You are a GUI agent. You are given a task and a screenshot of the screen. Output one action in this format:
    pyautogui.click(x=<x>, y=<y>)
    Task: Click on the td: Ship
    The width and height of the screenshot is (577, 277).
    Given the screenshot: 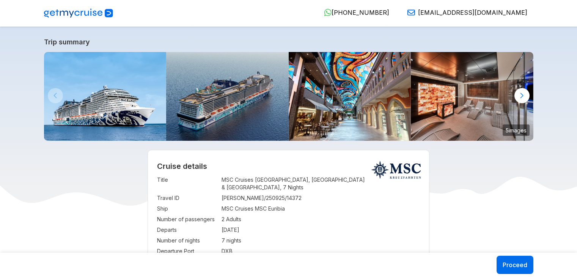 What is the action you would take?
    pyautogui.click(x=187, y=209)
    